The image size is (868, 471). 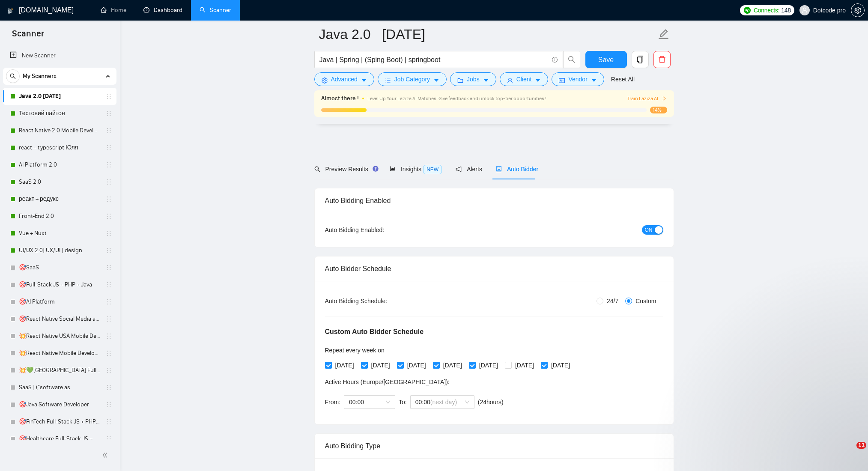 I want to click on a: Front-End 2.0, so click(x=60, y=216).